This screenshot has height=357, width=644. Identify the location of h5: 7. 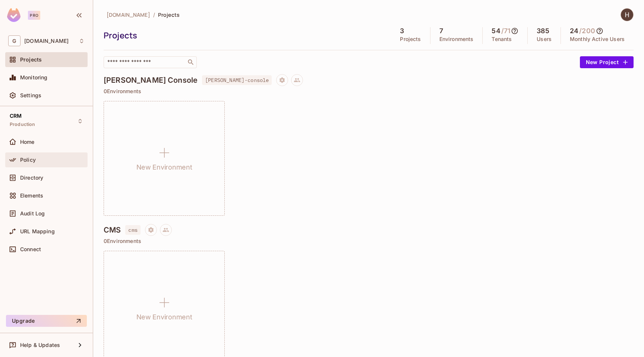
(441, 31).